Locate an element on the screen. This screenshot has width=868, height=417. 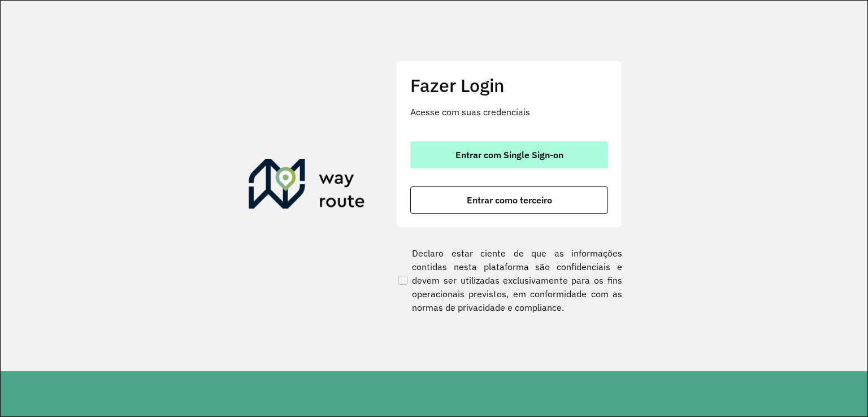
label: Declaro estar ciente de que as informações contidas nesta plataforma são confidenciais e devem se... is located at coordinates (509, 281).